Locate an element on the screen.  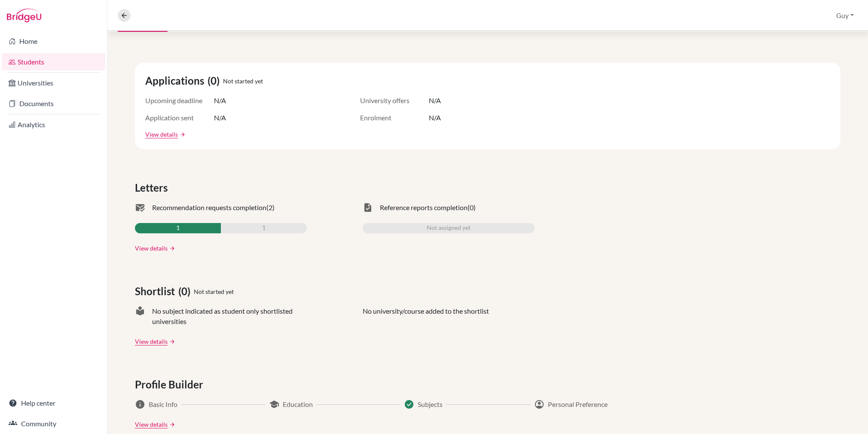
span: Profile Builder is located at coordinates (171, 384).